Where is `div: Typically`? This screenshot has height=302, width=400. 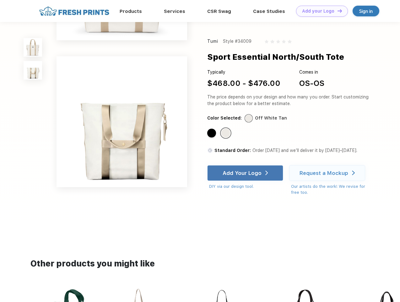 div: Typically is located at coordinates (244, 72).